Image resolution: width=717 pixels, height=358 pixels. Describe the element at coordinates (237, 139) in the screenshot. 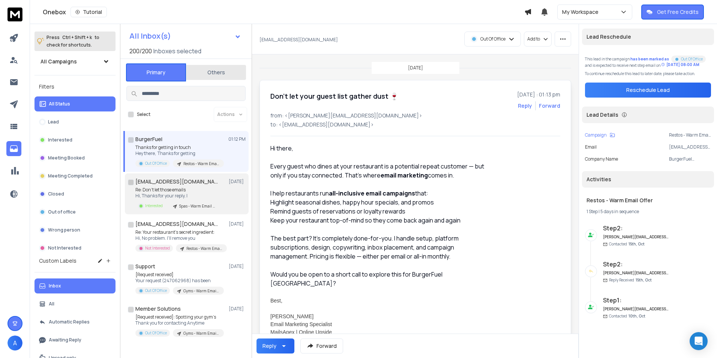

I see `p: 01:12 PM` at that location.